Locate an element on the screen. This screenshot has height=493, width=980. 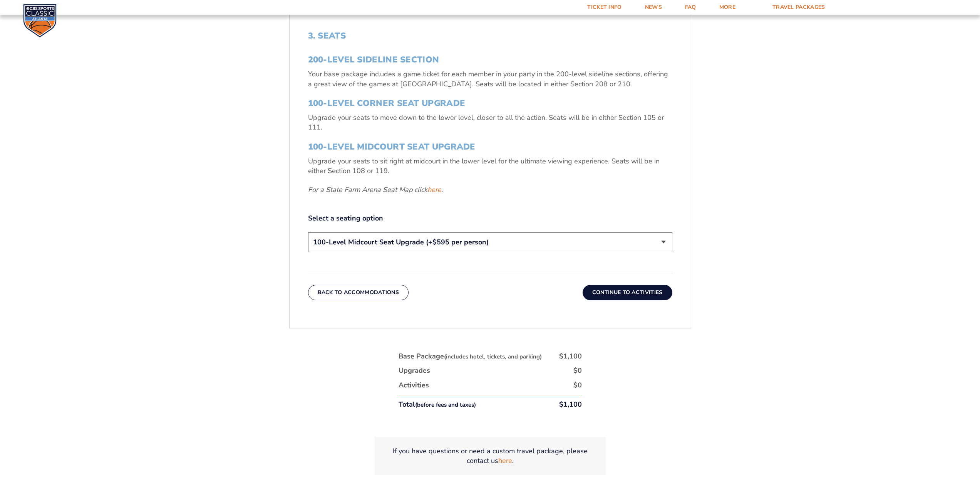
h3: 100-Level Corner Seat Upgrade is located at coordinates (490, 103).